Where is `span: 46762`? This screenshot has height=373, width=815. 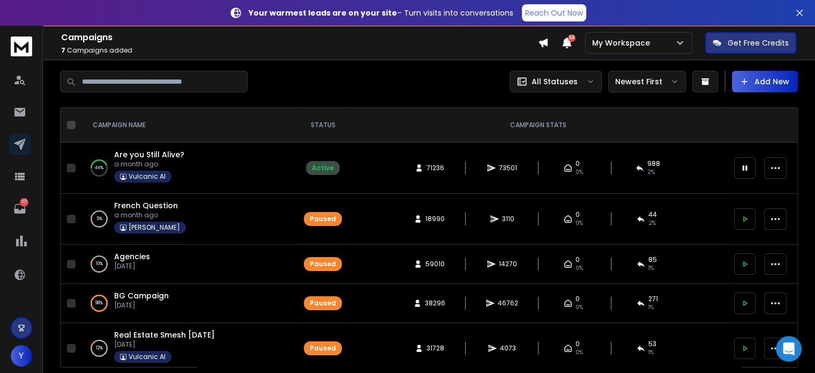 span: 46762 is located at coordinates (508, 303).